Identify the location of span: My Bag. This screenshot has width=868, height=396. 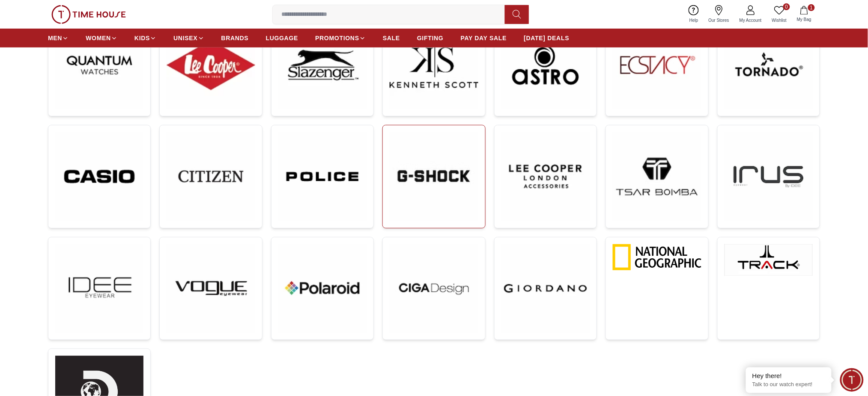
(804, 19).